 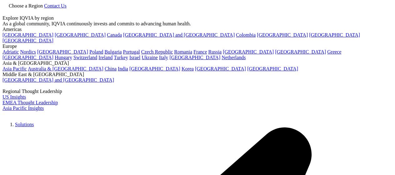 I want to click on span: US Insights, so click(x=14, y=97).